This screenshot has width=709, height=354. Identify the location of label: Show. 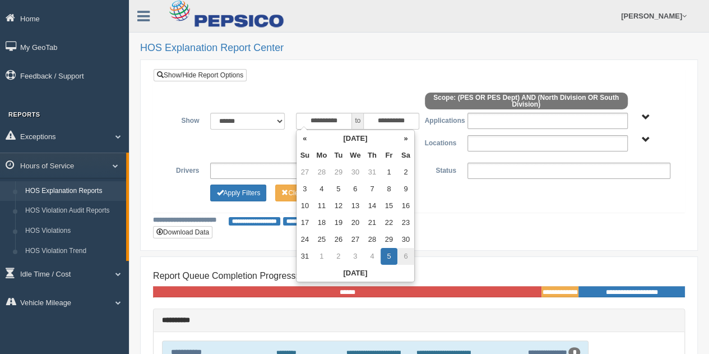
(183, 119).